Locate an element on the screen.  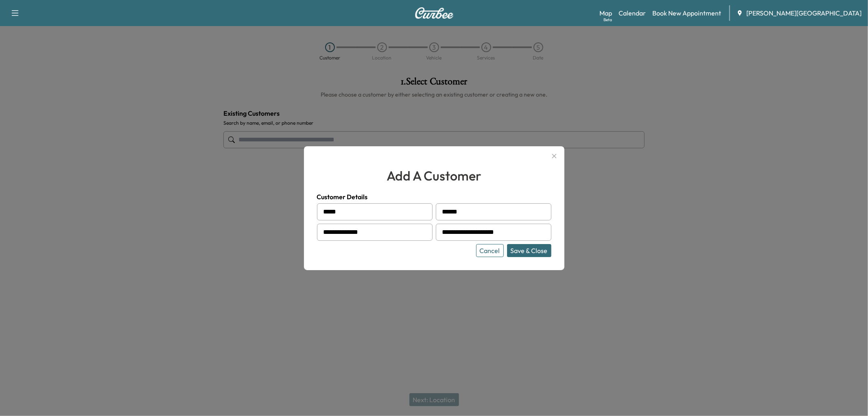
h4: Customer Details is located at coordinates (434, 196).